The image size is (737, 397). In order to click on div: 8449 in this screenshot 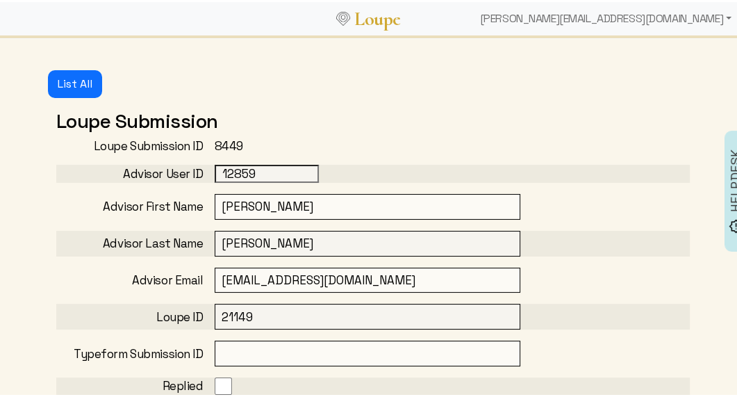, I will do `click(373, 144)`.